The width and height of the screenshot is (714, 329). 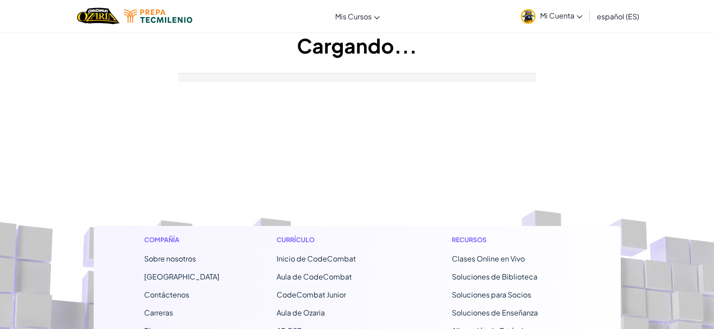 What do you see at coordinates (158, 16) in the screenshot?
I see `img: Tecmilenio logo` at bounding box center [158, 16].